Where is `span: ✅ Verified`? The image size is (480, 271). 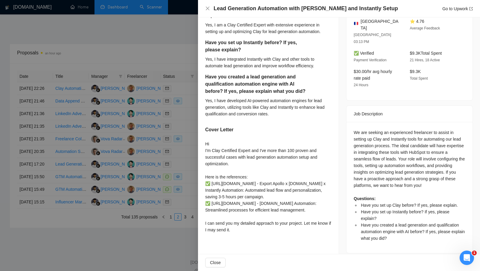 span: ✅ Verified is located at coordinates (364, 53).